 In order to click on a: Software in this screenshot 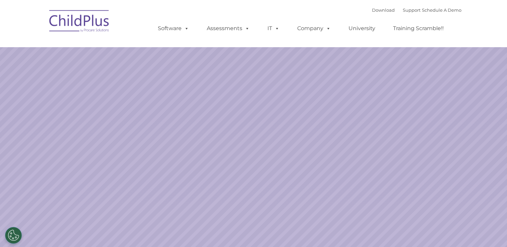, I will do `click(173, 29)`.